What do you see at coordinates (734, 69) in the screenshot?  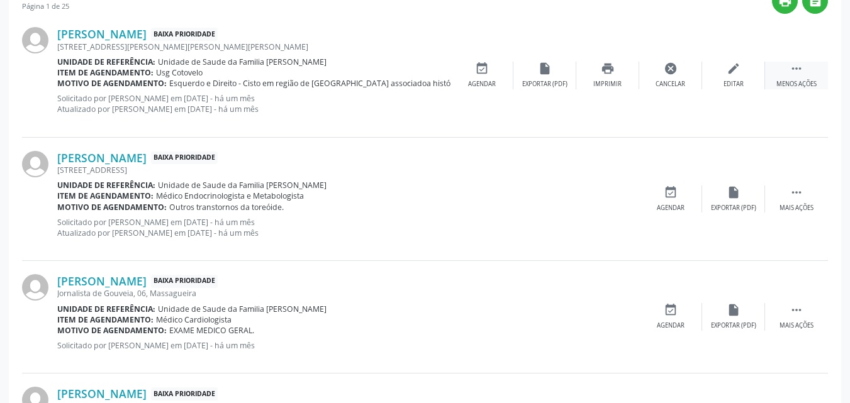 I see `i: edit` at bounding box center [734, 69].